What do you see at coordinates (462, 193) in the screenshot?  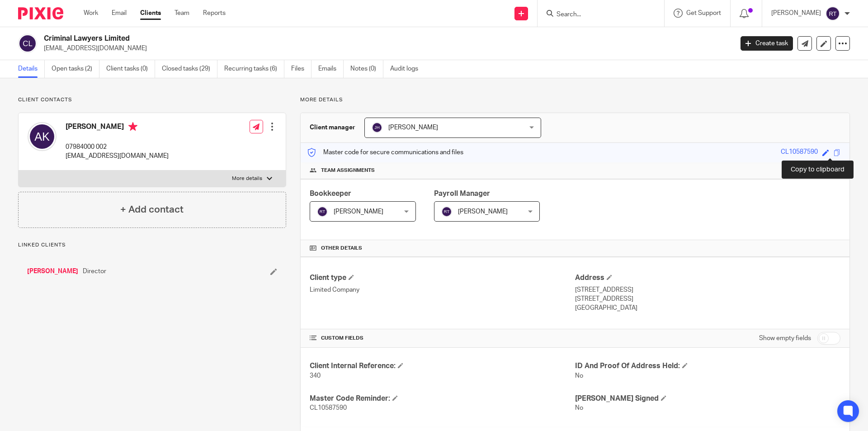 I see `span: Payroll Manager` at bounding box center [462, 193].